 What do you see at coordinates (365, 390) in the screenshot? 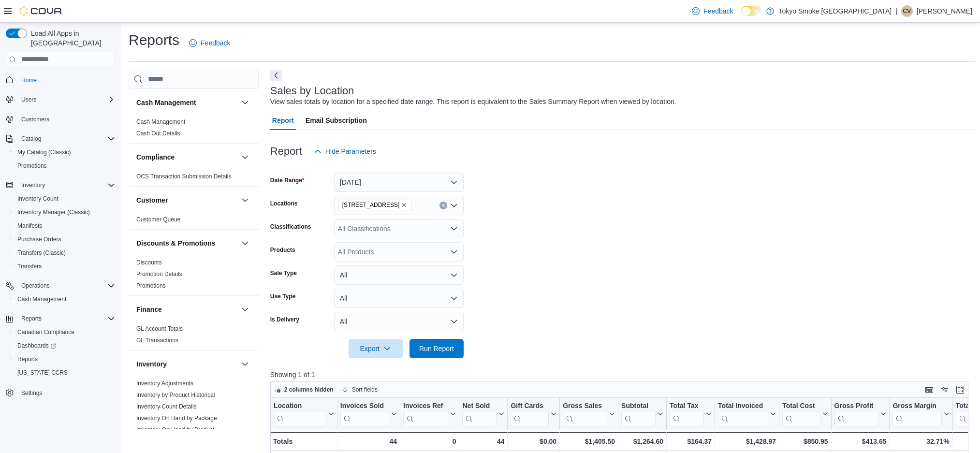
I see `span: Sort fields` at bounding box center [365, 390].